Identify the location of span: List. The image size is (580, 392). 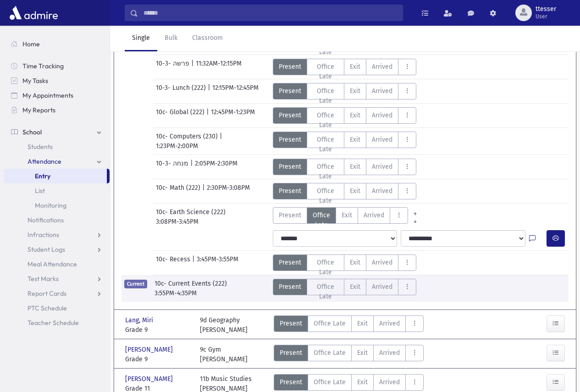
(40, 191).